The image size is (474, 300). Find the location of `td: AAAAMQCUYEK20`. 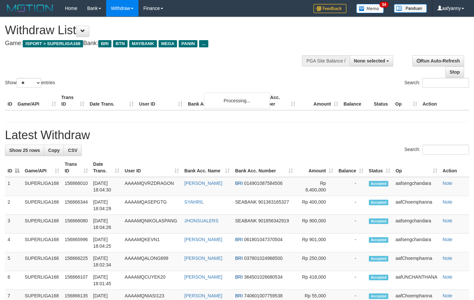

td: AAAAMQCUYEK20 is located at coordinates (152, 281).